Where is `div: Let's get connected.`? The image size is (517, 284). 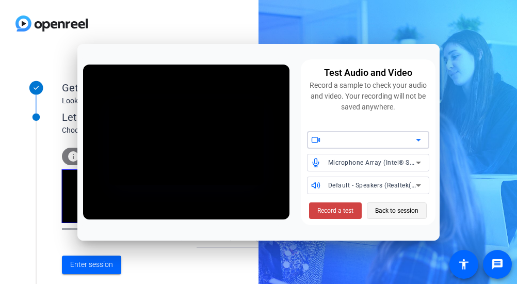 div: Let's get connected. is located at coordinates (175, 117).